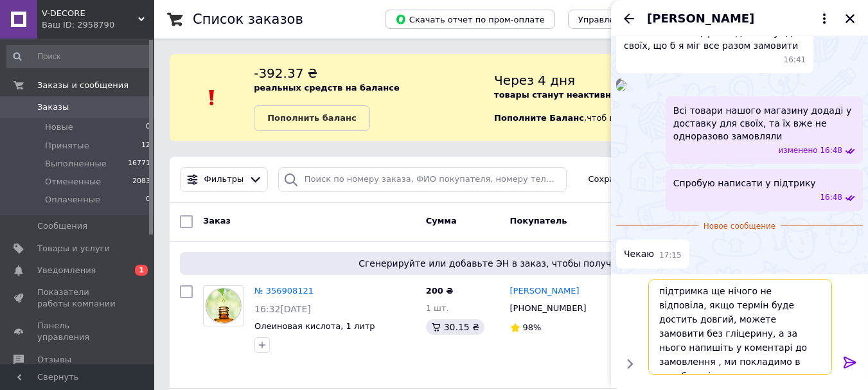 This screenshot has height=390, width=868. Describe the element at coordinates (59, 128) in the screenshot. I see `span: Новые` at that location.